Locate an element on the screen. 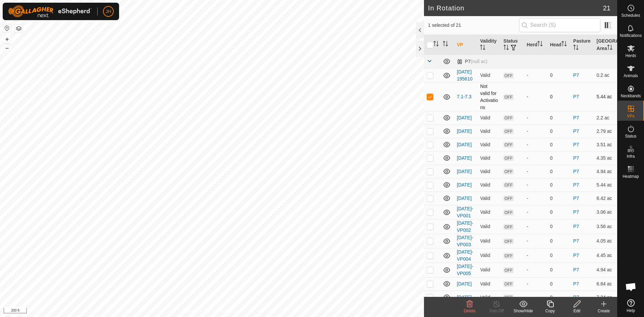 This screenshot has width=644, height=317. th: Status is located at coordinates (512, 45).